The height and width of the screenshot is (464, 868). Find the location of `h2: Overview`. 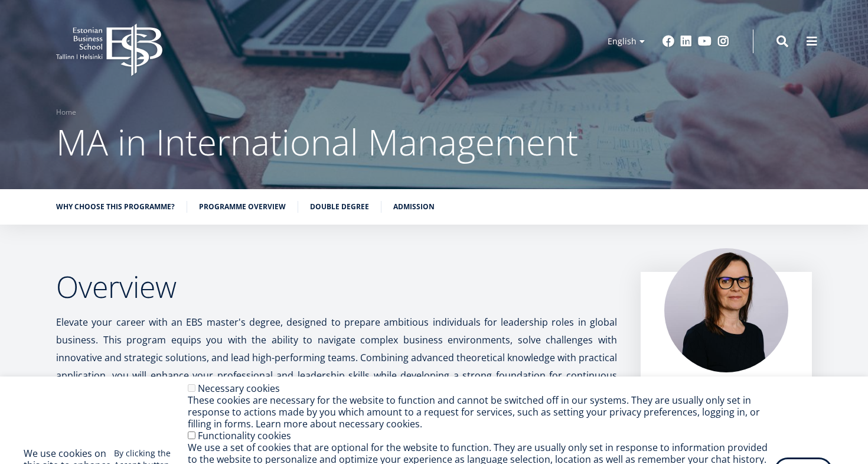

h2: Overview is located at coordinates (337, 287).